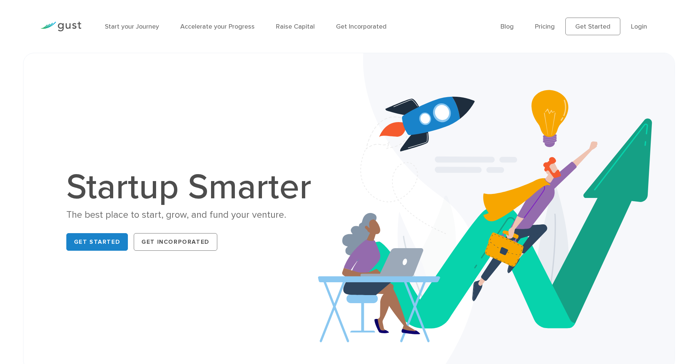 Image resolution: width=698 pixels, height=364 pixels. What do you see at coordinates (61, 26) in the screenshot?
I see `img: Gust Logo` at bounding box center [61, 26].